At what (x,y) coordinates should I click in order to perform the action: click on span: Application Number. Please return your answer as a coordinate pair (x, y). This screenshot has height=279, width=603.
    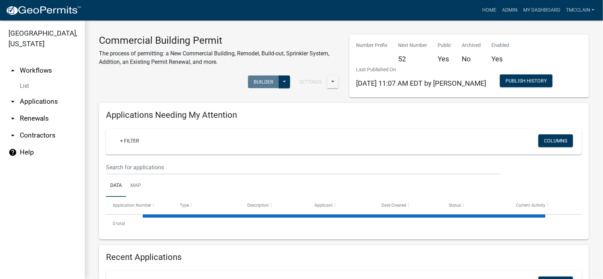
    Looking at the image, I should click on (132, 205).